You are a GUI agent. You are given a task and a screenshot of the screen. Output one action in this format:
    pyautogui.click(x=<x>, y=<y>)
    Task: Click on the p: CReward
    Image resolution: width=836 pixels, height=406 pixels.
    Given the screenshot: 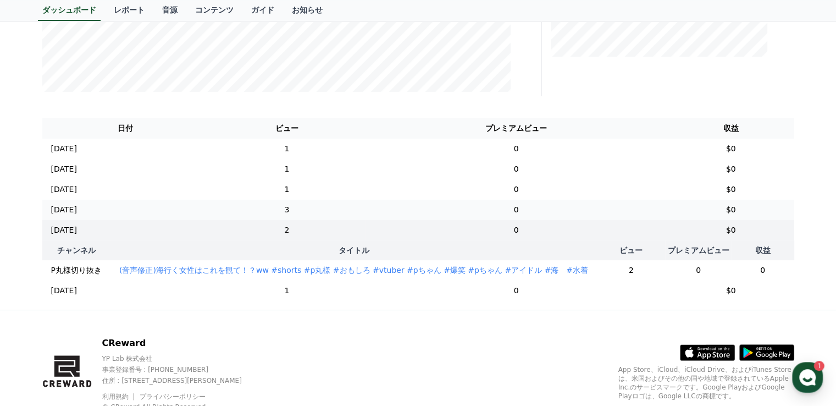 What is the action you would take?
    pyautogui.click(x=181, y=343)
    